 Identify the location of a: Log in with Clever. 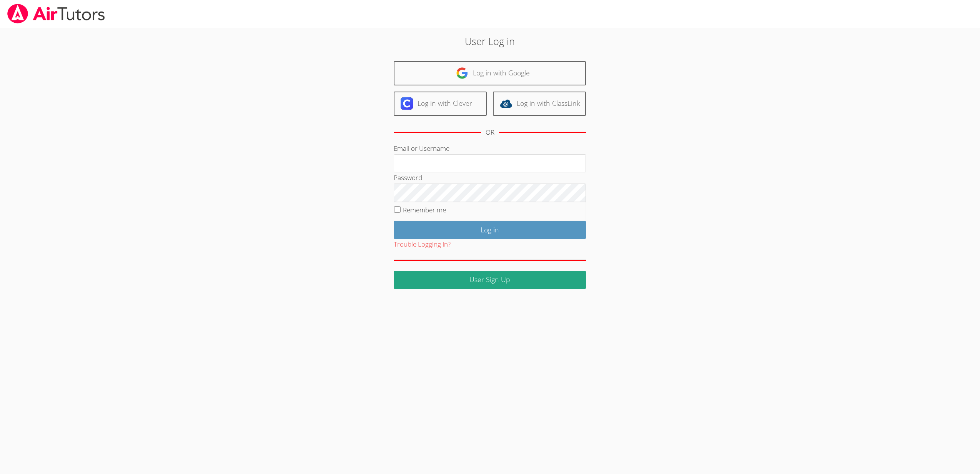
(440, 103).